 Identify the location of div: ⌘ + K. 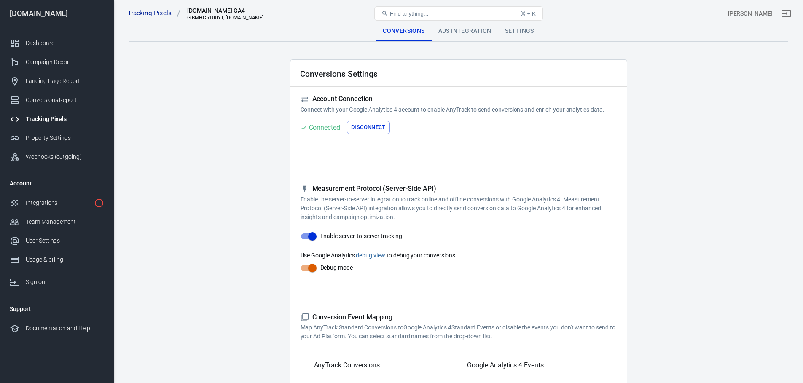
(528, 13).